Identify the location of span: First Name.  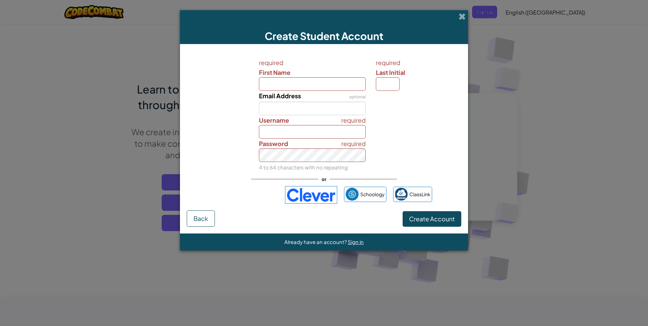
(275, 72).